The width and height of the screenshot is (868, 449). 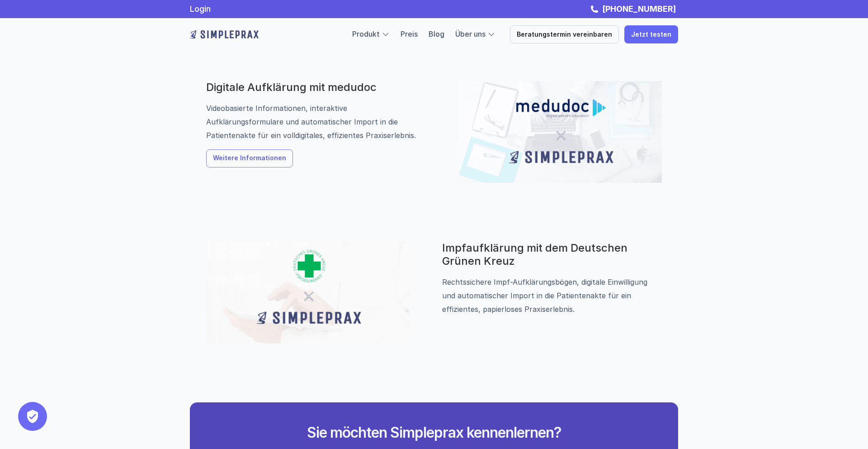 I want to click on a: Produkt, so click(x=366, y=34).